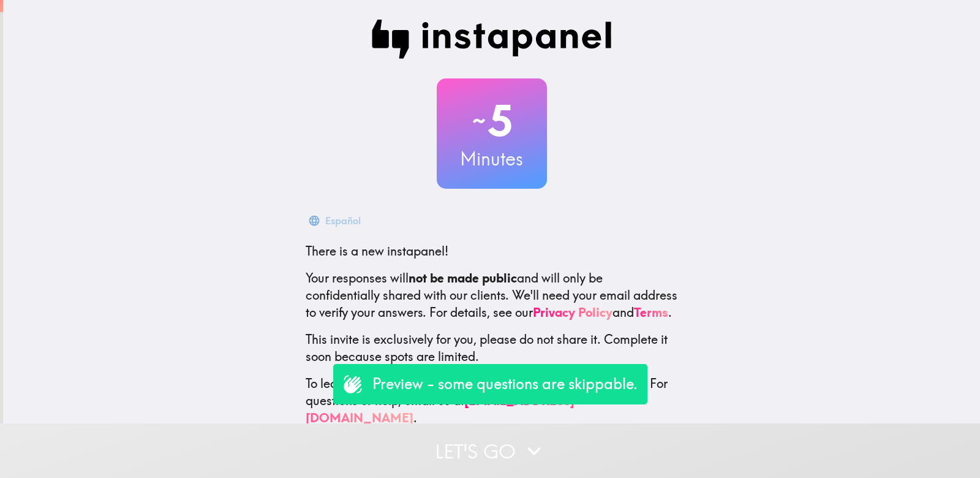 The image size is (980, 478). I want to click on p: This invite is exclusively for you, please do not share it. Complete it soon because spots are li..., so click(492, 348).